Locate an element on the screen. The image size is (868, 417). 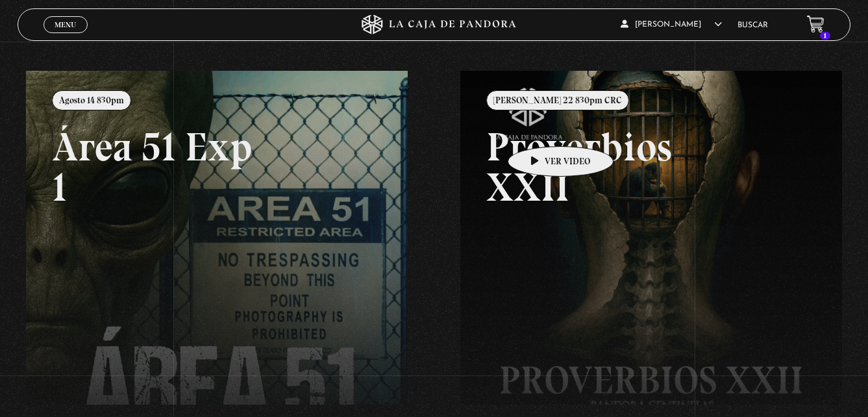
span: Menu is located at coordinates (65, 25).